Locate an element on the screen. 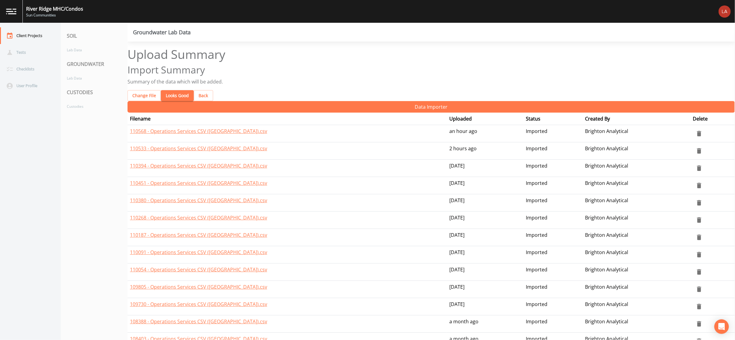 This screenshot has height=340, width=735. div: Custodies is located at coordinates (91, 106).